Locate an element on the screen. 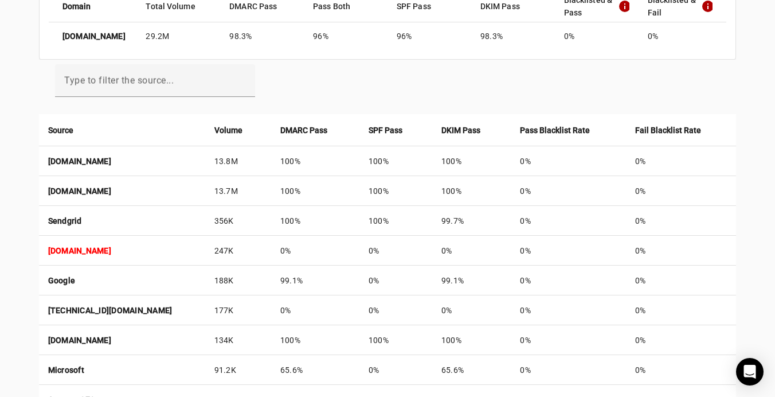  td: 134K is located at coordinates (238, 340).